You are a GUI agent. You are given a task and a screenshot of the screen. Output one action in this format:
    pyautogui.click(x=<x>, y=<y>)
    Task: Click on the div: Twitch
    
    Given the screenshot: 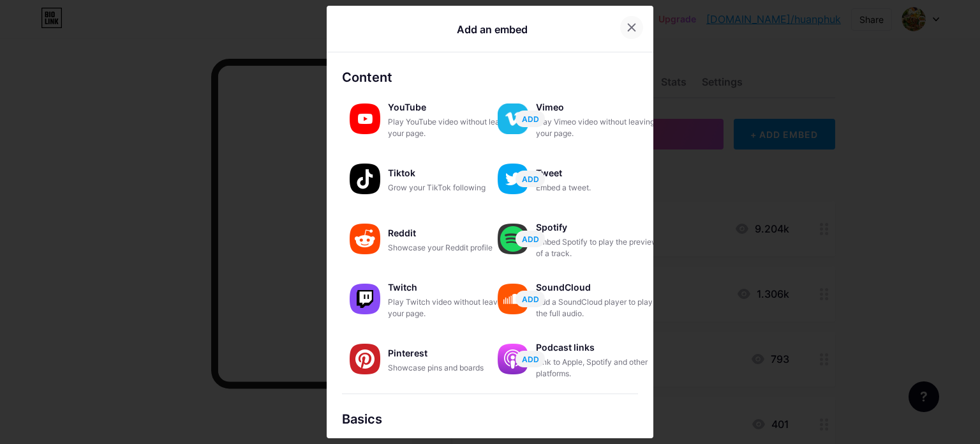 What is the action you would take?
    pyautogui.click(x=451, y=287)
    